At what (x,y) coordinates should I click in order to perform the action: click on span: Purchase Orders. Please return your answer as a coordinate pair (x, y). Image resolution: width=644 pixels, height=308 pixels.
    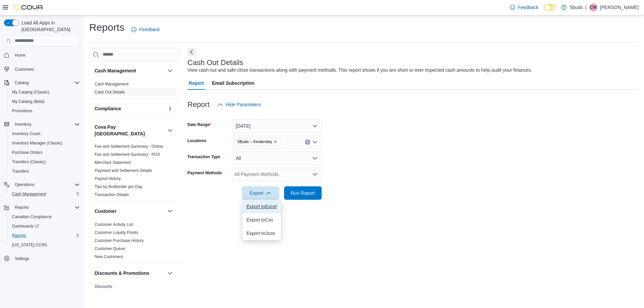
    Looking at the image, I should click on (44, 153).